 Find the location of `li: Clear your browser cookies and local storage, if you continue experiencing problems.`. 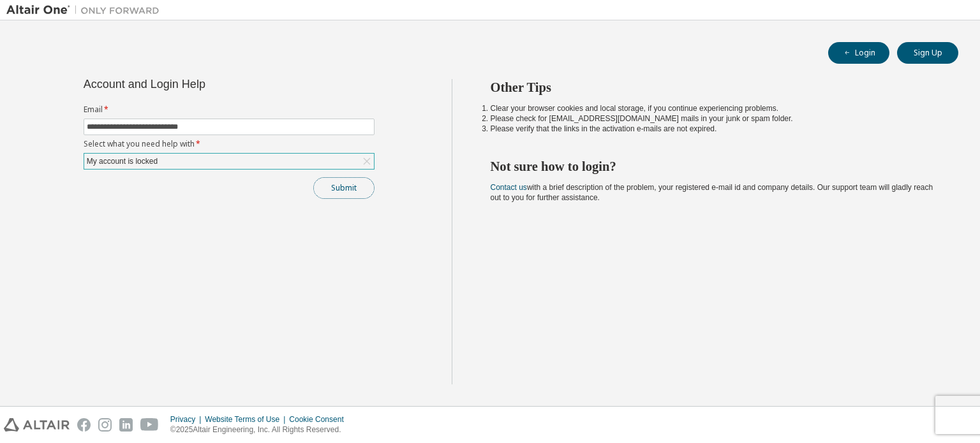

li: Clear your browser cookies and local storage, if you continue experiencing problems. is located at coordinates (713, 108).